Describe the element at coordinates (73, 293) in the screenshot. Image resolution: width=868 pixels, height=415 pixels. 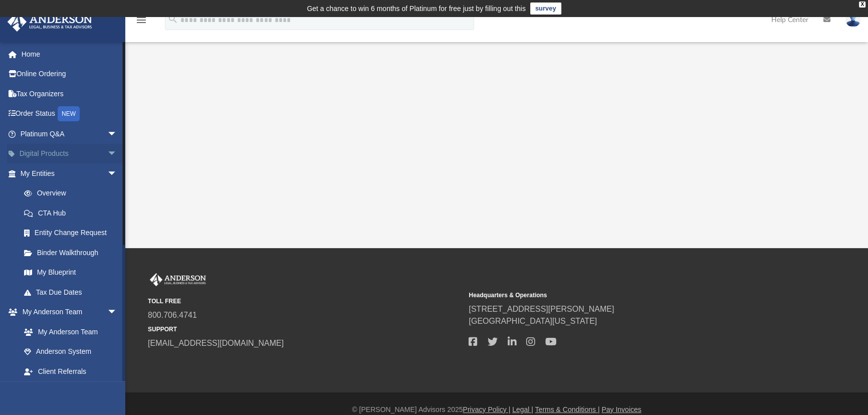
I see `a: Tax Due Dates` at that location.